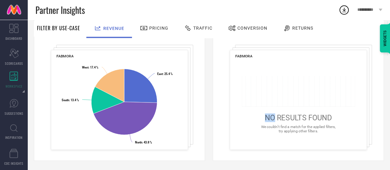 The image size is (390, 170). I want to click on span: DASHBOARD, so click(14, 38).